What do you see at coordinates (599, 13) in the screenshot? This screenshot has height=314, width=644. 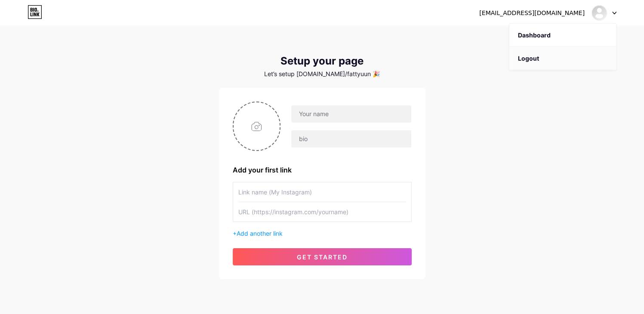 I see `img: FATT YUUN` at bounding box center [599, 13].